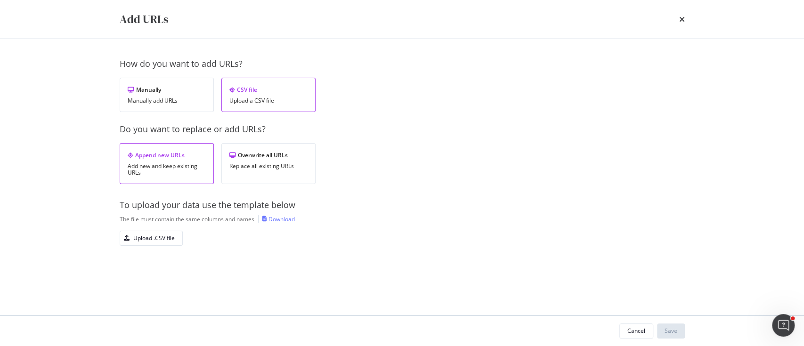 The width and height of the screenshot is (804, 346). I want to click on div: Cancel, so click(636, 331).